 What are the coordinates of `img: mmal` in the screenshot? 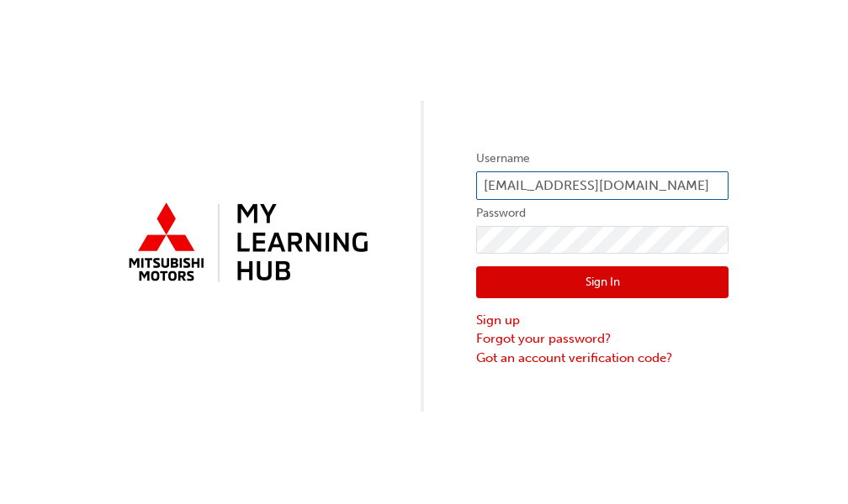 It's located at (246, 244).